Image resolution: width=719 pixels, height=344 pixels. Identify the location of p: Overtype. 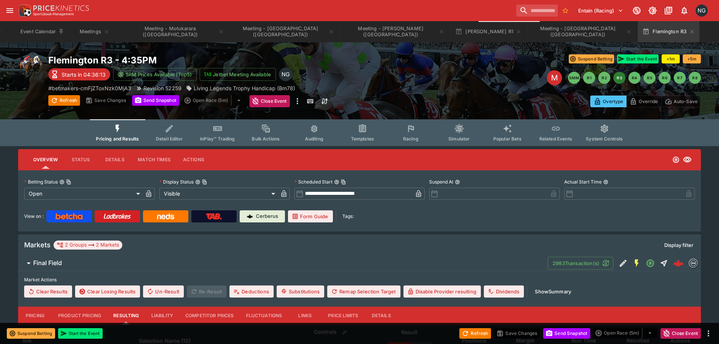
(613, 101).